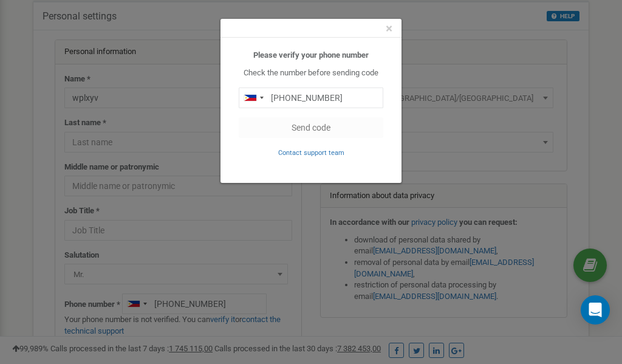 The width and height of the screenshot is (622, 364). Describe the element at coordinates (311, 73) in the screenshot. I see `p: Check the number before sending code` at that location.